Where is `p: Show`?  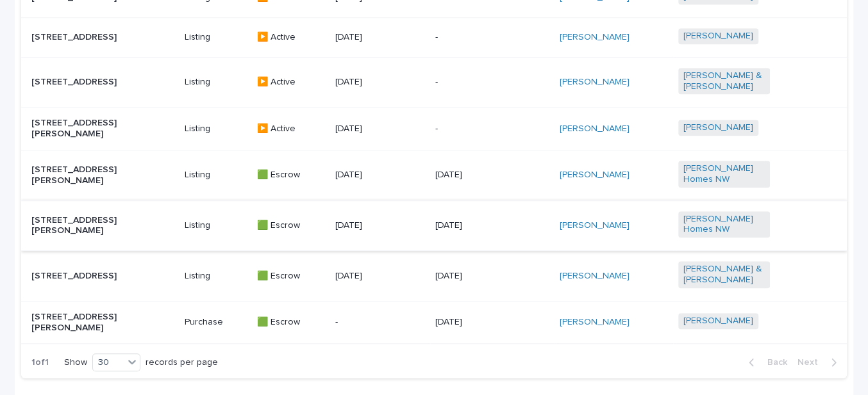 p: Show is located at coordinates (75, 363).